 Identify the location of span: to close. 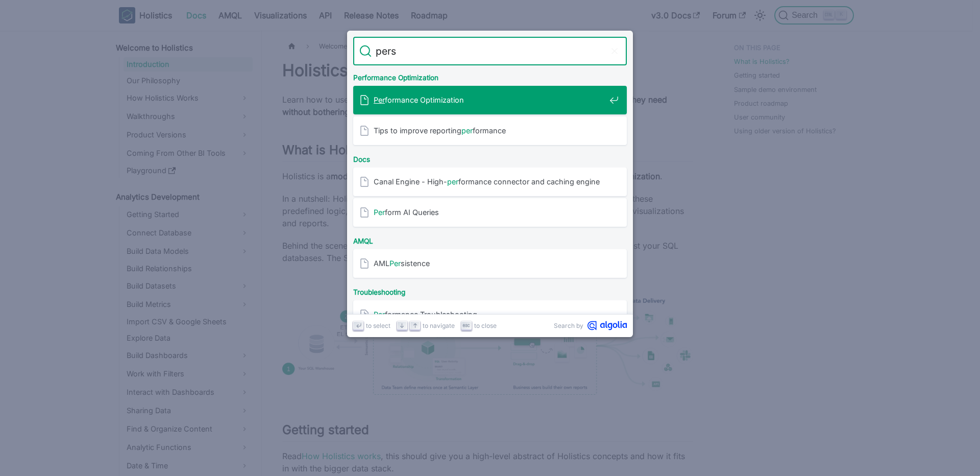
(485, 325).